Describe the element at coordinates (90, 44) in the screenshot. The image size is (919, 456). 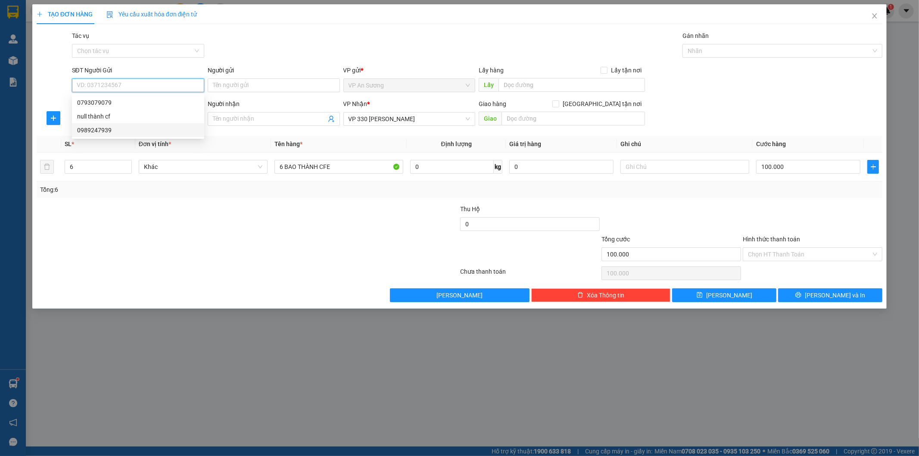
I see `span: Giao:` at that location.